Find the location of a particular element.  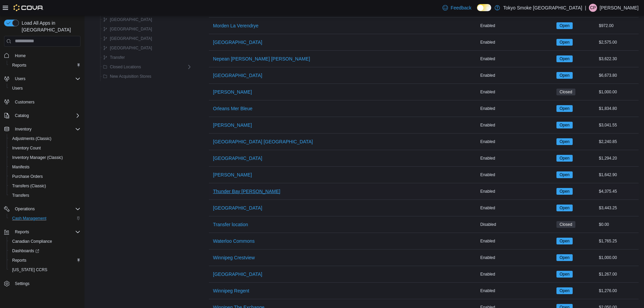

a: Inventory Count is located at coordinates (26, 148).